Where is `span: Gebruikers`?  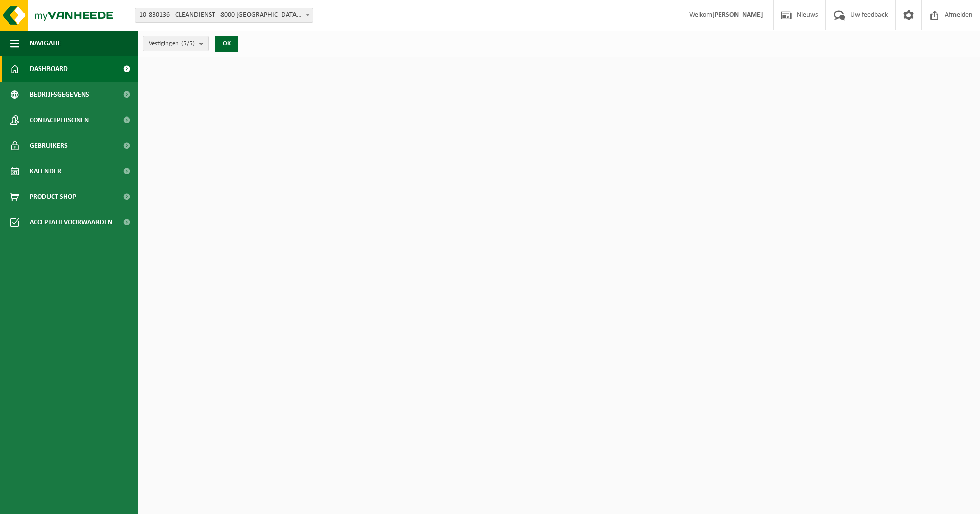
span: Gebruikers is located at coordinates (48, 146).